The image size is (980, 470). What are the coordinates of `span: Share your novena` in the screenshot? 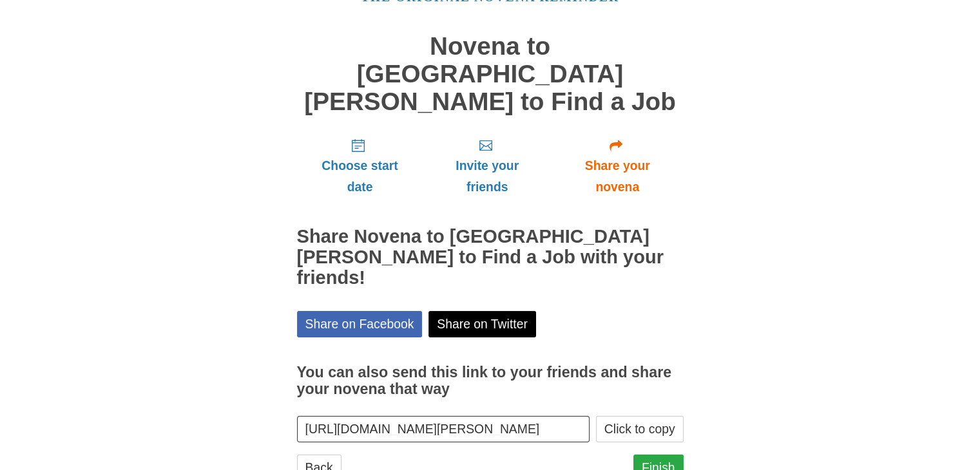 It's located at (617, 176).